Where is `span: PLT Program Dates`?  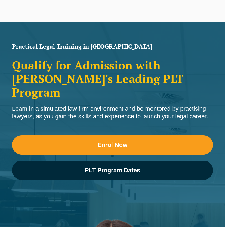
span: PLT Program Dates is located at coordinates (113, 170).